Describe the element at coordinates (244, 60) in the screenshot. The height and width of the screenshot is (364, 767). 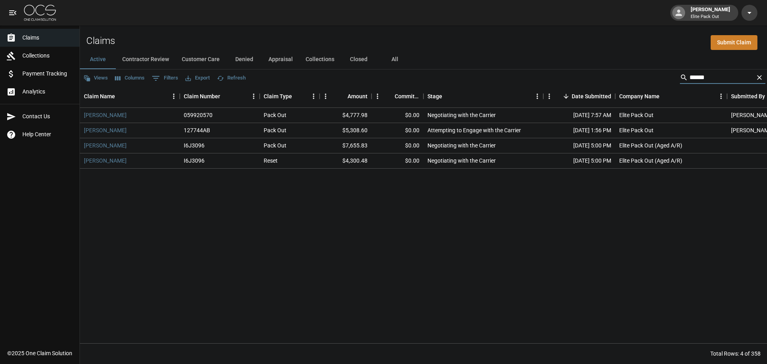
I see `button: Denied` at that location.